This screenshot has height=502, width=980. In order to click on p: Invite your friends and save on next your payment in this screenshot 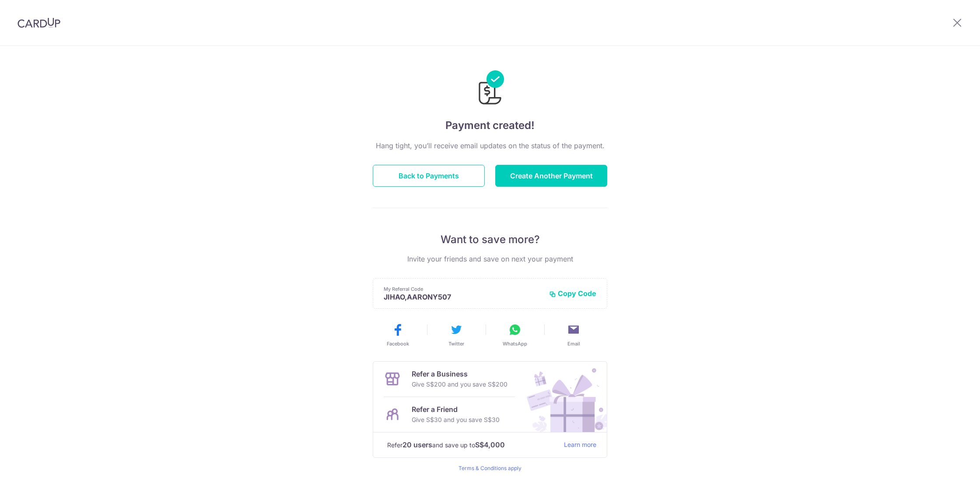, I will do `click(490, 259)`.